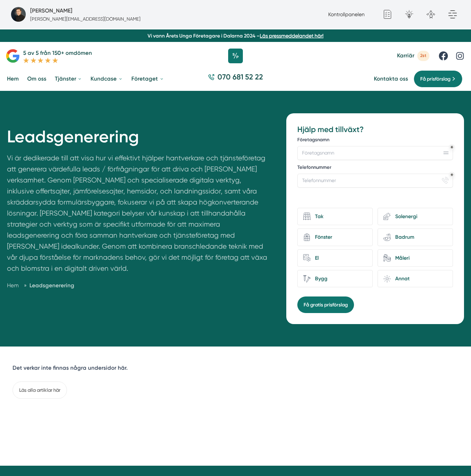 Image resolution: width=471 pixels, height=476 pixels. What do you see at coordinates (413, 56) in the screenshot?
I see `a: Karriär 2st` at bounding box center [413, 56].